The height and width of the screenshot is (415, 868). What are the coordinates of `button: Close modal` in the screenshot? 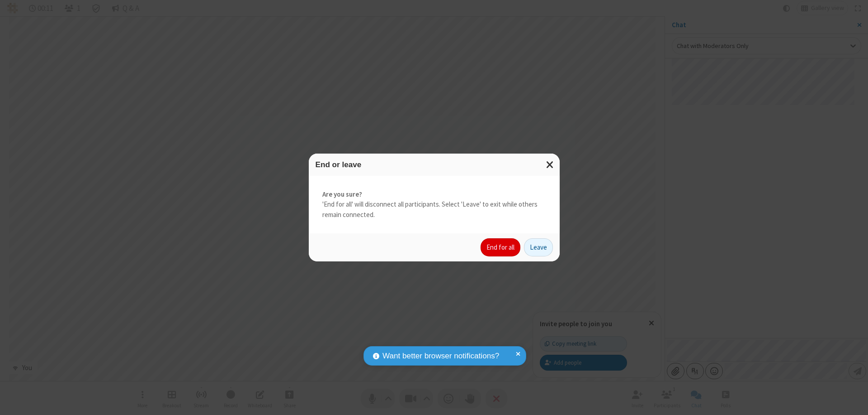 It's located at (551, 164).